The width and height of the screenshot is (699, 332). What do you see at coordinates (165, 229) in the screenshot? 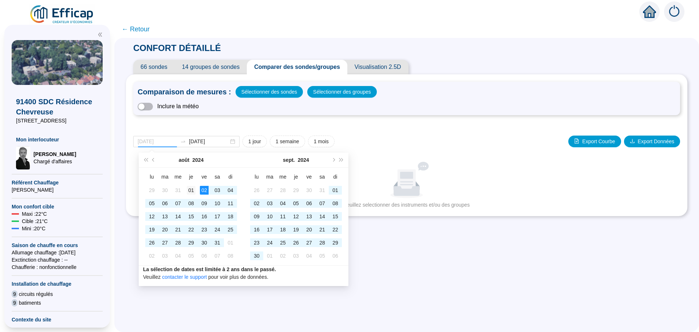
I see `td: 2024-08-20` at bounding box center [165, 229].